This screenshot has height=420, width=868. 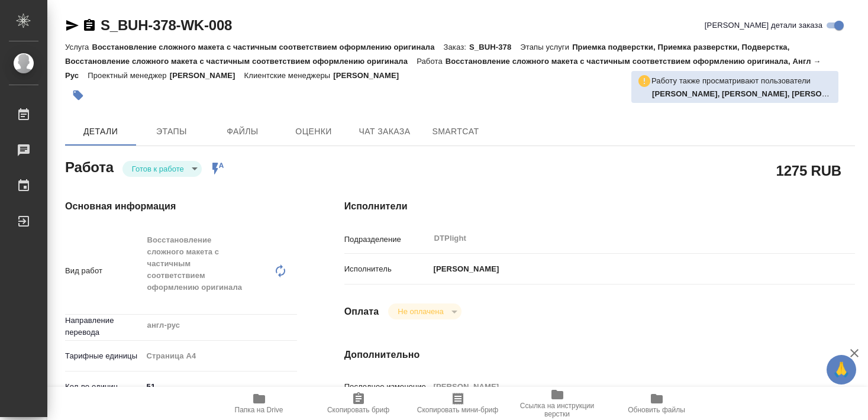 What do you see at coordinates (599, 355) in the screenshot?
I see `h4: Дополнительно` at bounding box center [599, 355].